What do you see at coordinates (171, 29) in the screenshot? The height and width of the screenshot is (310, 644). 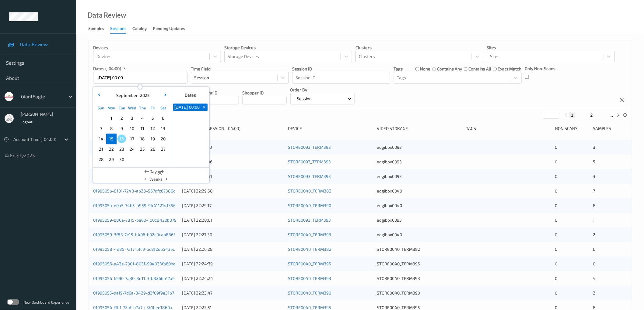 I see `a: Pending Updates` at bounding box center [171, 29].